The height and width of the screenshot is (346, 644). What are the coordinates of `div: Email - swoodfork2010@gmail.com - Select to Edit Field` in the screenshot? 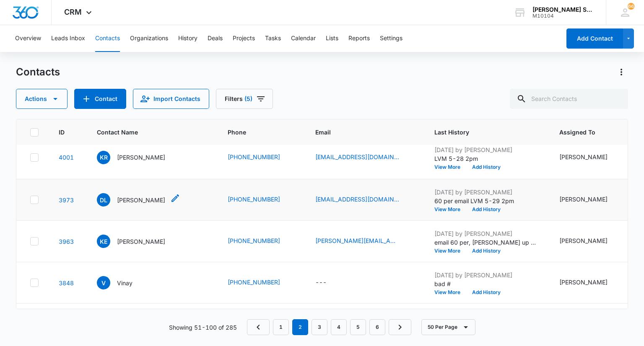 It's located at (365, 158).